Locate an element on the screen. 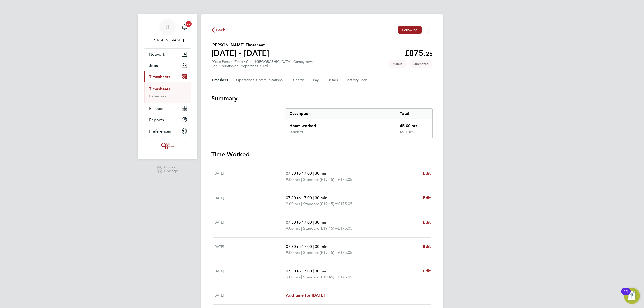 Image resolution: width=644 pixels, height=308 pixels. a: Timesheets is located at coordinates (159, 89).